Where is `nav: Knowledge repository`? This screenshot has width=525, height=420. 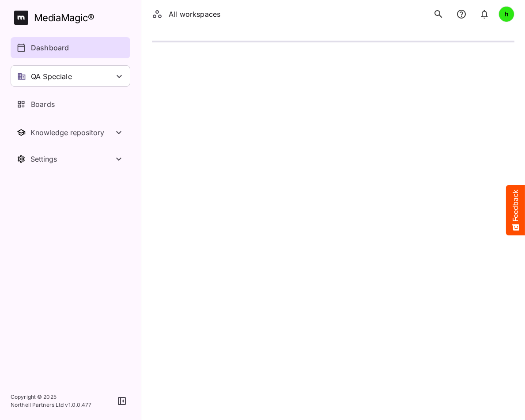
nav: Knowledge repository is located at coordinates (70, 133).